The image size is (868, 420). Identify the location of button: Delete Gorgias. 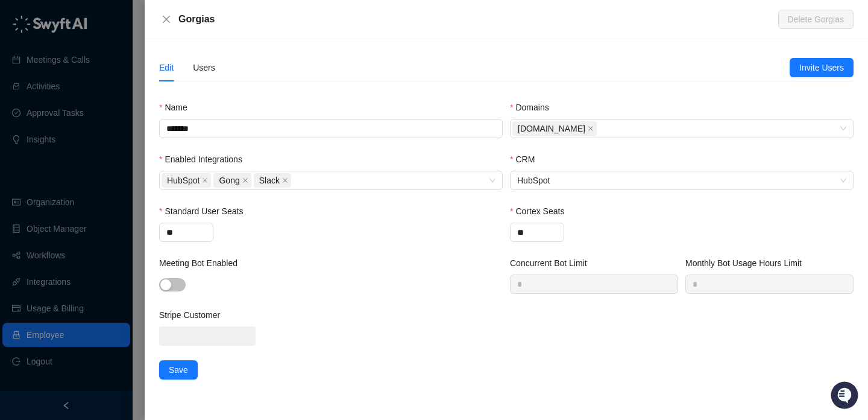
(816, 19).